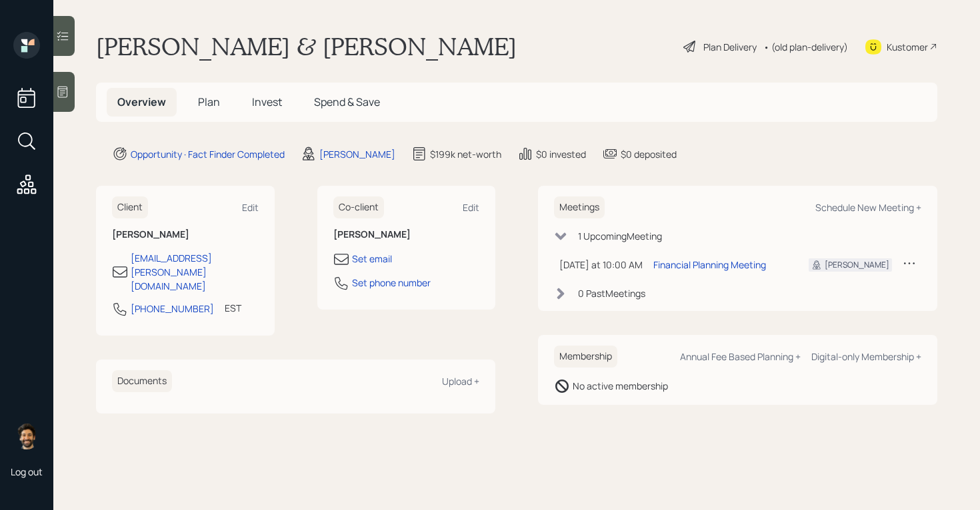 The image size is (980, 510). I want to click on div: Financial Planning Meeting, so click(709, 264).